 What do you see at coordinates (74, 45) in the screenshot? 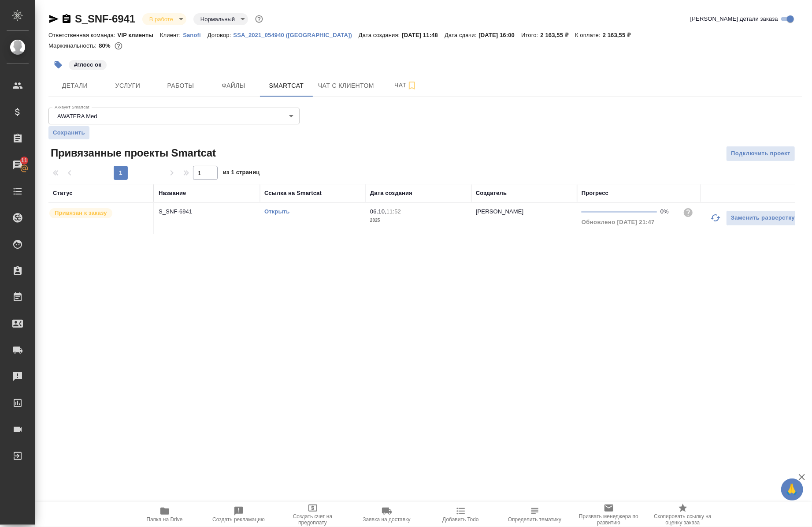
I see `p: Маржинальность:` at bounding box center [74, 45].